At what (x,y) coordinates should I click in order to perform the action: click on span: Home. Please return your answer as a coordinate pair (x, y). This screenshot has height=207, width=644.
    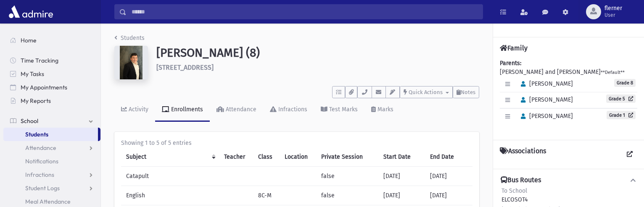
    Looking at the image, I should click on (29, 40).